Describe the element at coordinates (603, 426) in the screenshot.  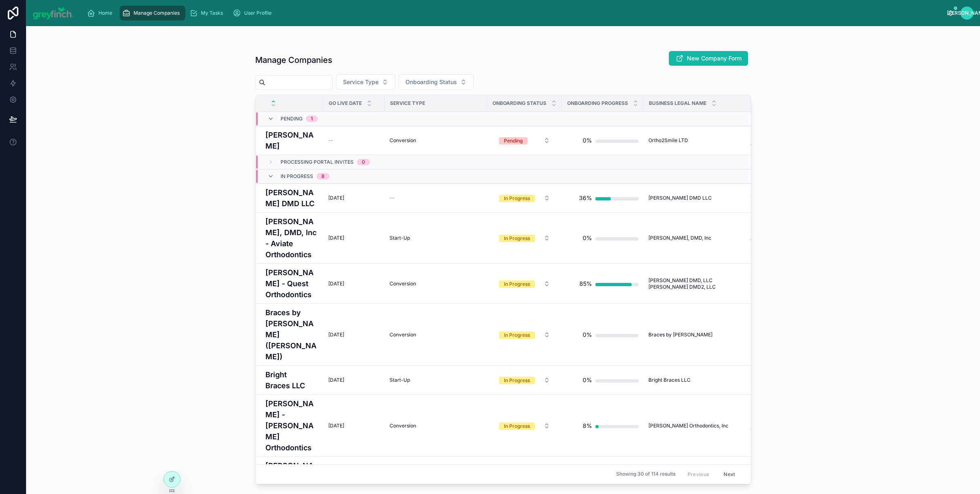
I see `a: 8%` at that location.